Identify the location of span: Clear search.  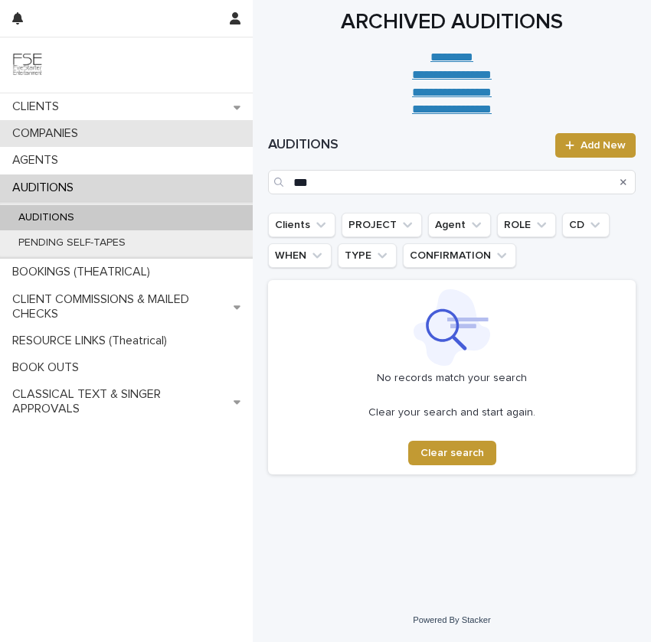
(452, 453).